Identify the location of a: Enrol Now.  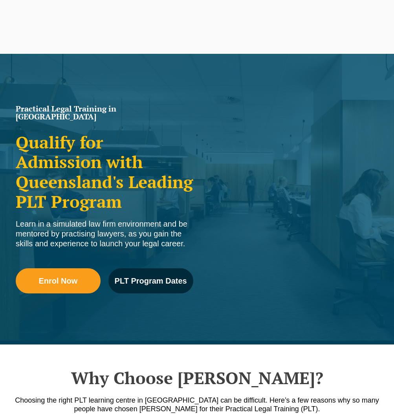
(58, 281).